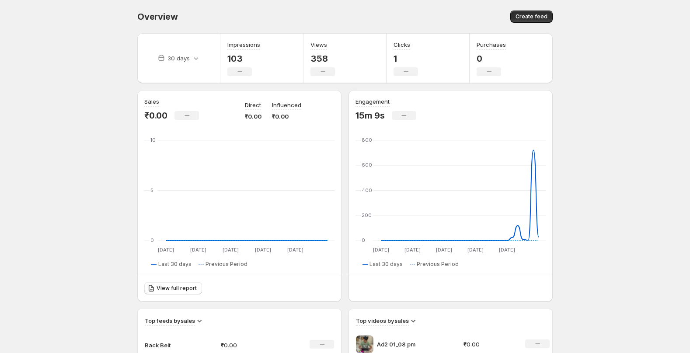  Describe the element at coordinates (366, 215) in the screenshot. I see `text: 200` at that location.